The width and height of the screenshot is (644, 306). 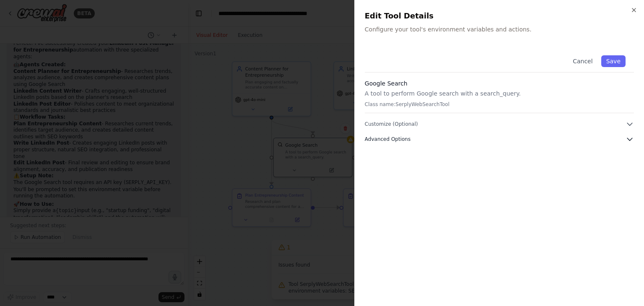 I want to click on button: Cancel, so click(x=583, y=61).